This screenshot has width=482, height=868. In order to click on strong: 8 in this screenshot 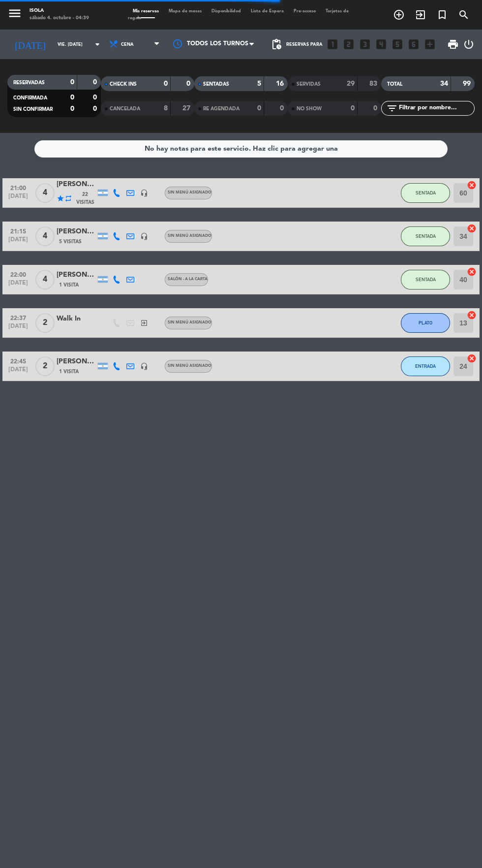, I will do `click(166, 108)`.